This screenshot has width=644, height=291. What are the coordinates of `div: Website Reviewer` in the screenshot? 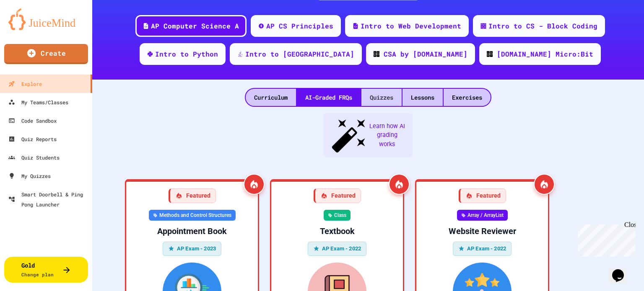 It's located at (482, 231).